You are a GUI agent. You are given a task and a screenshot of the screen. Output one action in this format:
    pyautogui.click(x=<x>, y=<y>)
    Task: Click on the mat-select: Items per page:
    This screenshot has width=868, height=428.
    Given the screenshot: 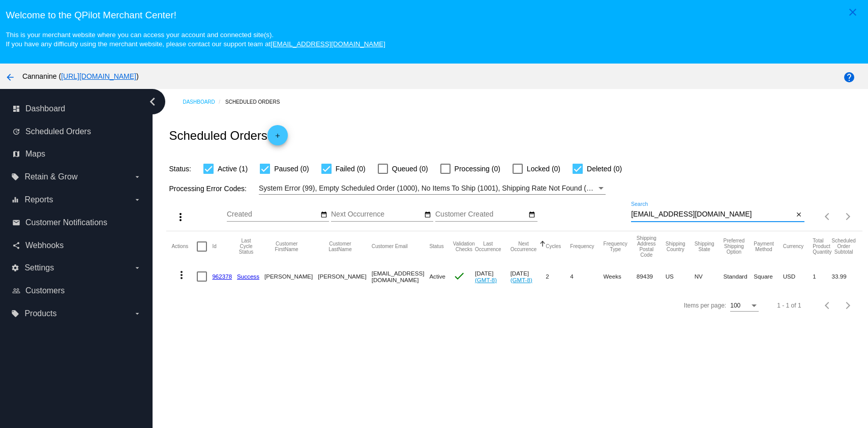 What is the action you would take?
    pyautogui.click(x=744, y=306)
    